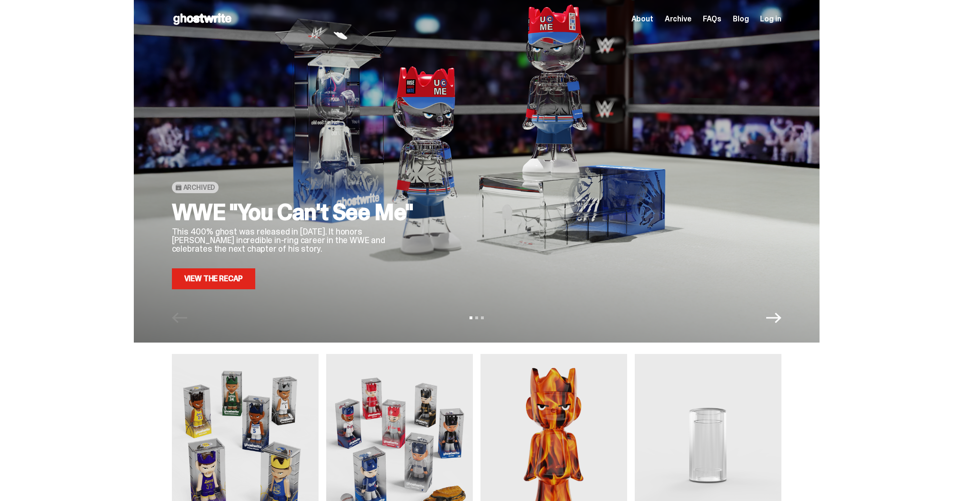 This screenshot has height=501, width=960. I want to click on a: Archive, so click(678, 19).